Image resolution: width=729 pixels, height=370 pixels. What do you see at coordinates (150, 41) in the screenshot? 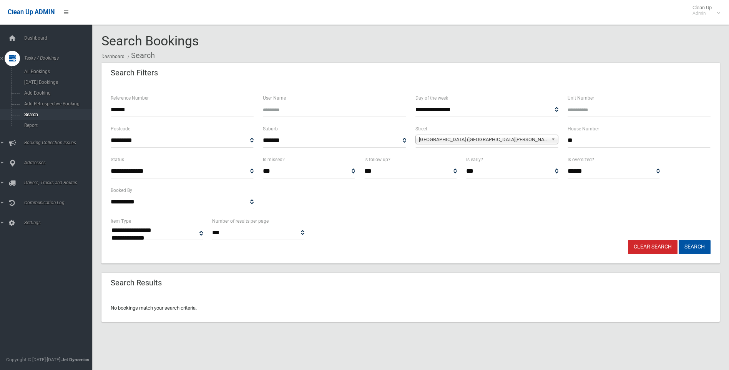
I see `span: Search Bookings` at bounding box center [150, 41].